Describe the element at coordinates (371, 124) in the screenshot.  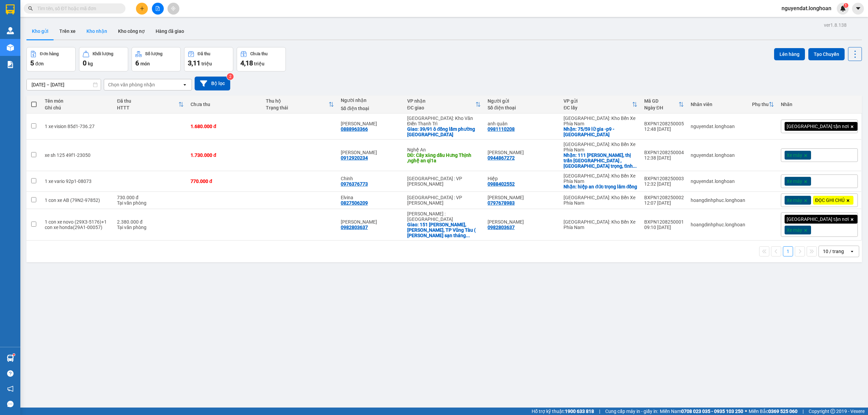
I see `div: emily nguyễn` at that location.